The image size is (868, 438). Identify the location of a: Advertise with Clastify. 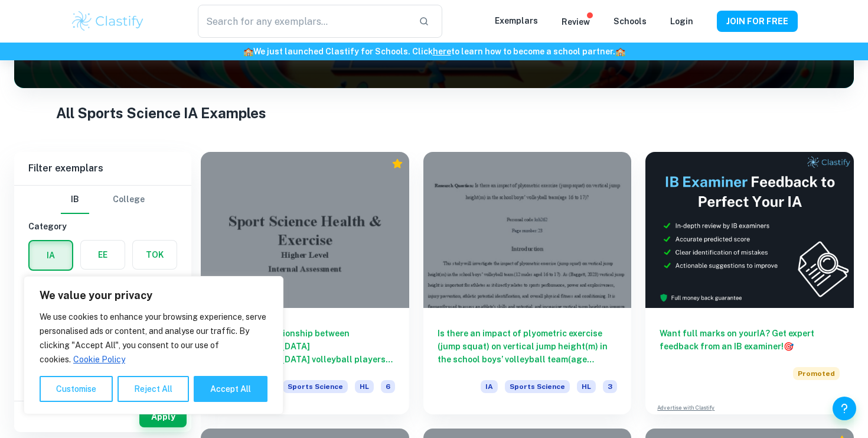
(686, 408).